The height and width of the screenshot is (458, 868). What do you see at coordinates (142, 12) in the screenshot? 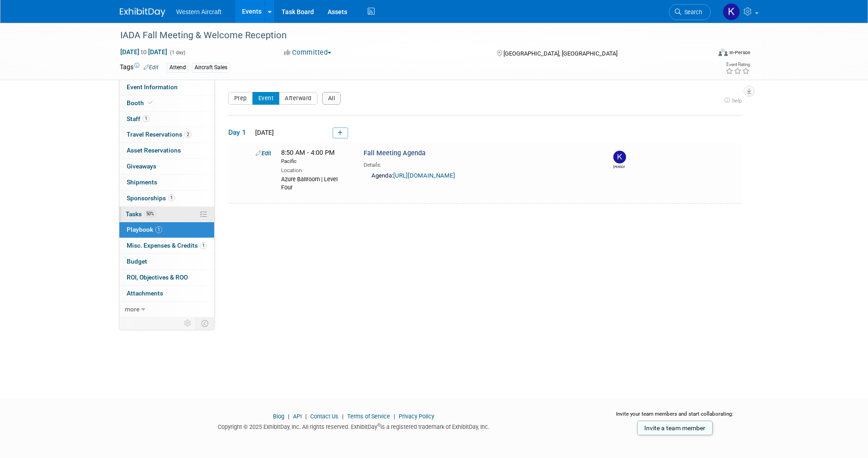
I see `img: ExhibitDay` at bounding box center [142, 12].